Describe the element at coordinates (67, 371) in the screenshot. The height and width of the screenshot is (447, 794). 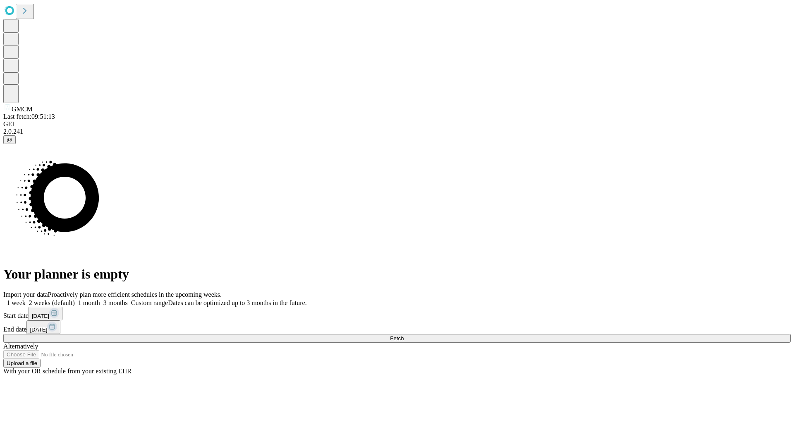
I see `span: With your OR schedule from your existing EHR` at that location.